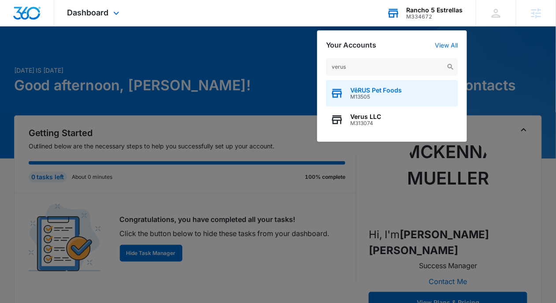 This screenshot has height=303, width=556. I want to click on span: Dashboard, so click(88, 12).